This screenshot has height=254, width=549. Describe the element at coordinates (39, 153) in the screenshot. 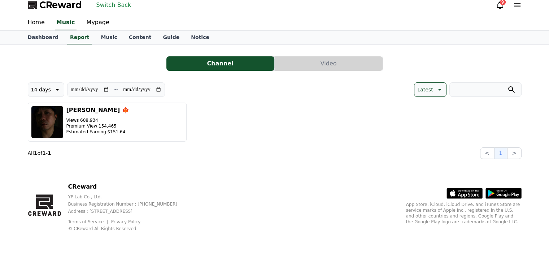

I see `p: All of -` at that location.